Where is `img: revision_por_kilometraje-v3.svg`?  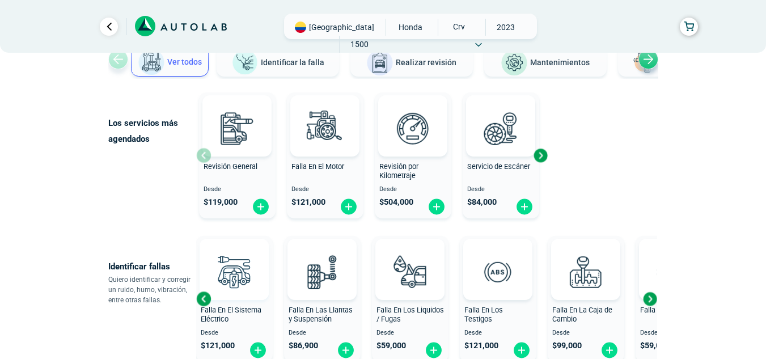 img: revision_por_kilometraje-v3.svg is located at coordinates (413, 128).